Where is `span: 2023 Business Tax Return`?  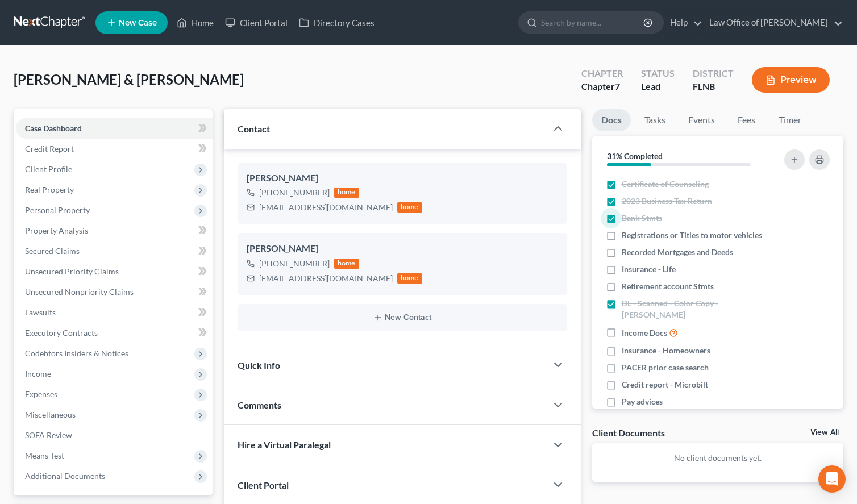
span: 2023 Business Tax Return is located at coordinates (667, 201).